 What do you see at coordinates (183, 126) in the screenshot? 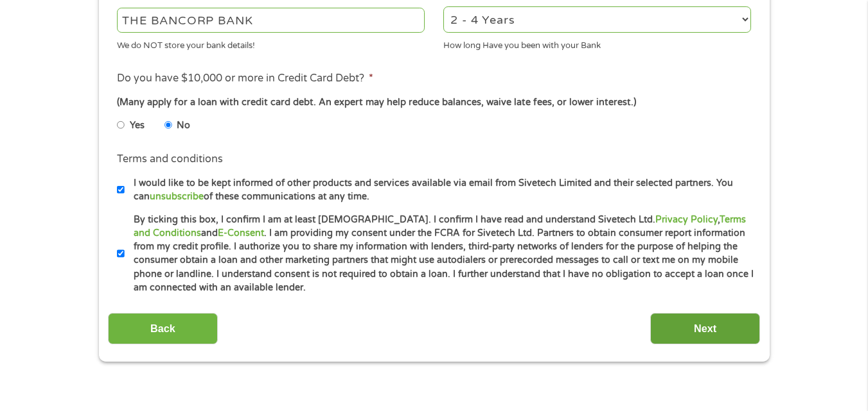
I see `label: No` at bounding box center [183, 126].